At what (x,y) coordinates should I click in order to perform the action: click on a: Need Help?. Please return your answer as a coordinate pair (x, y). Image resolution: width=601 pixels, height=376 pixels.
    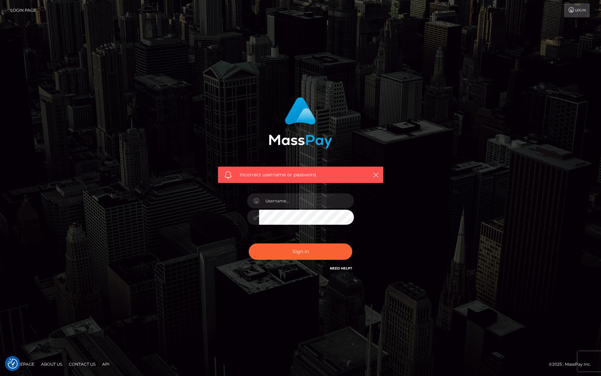
    Looking at the image, I should click on (341, 268).